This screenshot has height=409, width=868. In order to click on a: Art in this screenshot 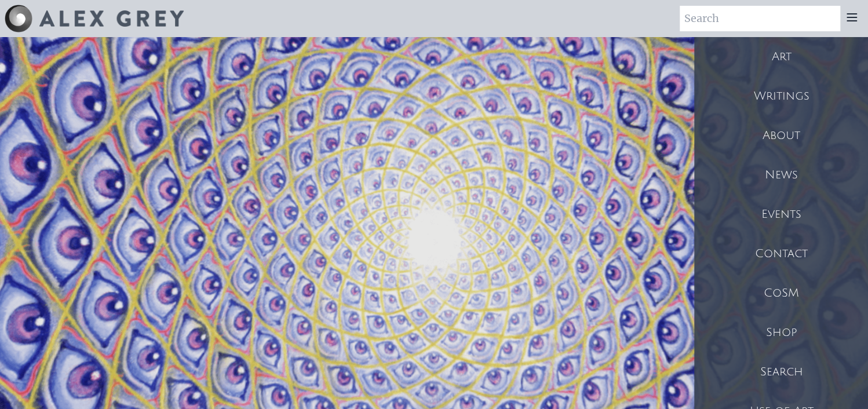, I will do `click(781, 57)`.